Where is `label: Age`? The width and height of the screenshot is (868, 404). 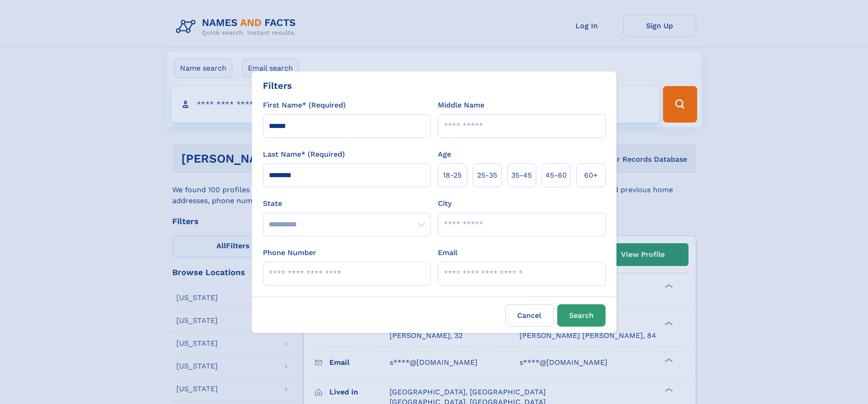 label: Age is located at coordinates (444, 154).